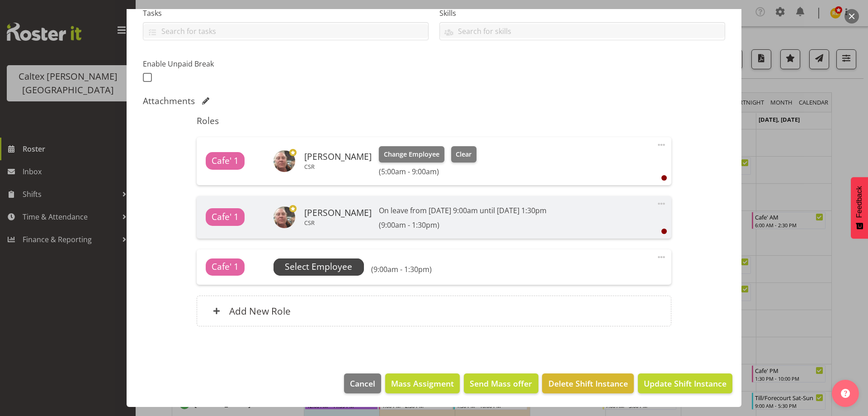  I want to click on span: Mass Assigment, so click(422, 383).